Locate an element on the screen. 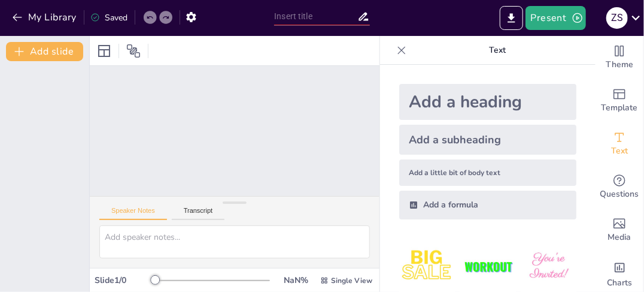 This screenshot has width=644, height=292. p: Text is located at coordinates (498, 50).